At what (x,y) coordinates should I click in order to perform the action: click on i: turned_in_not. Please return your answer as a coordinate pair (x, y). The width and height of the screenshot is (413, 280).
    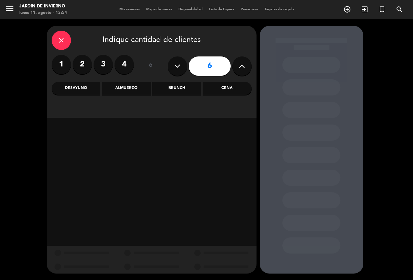
    Looking at the image, I should click on (382, 9).